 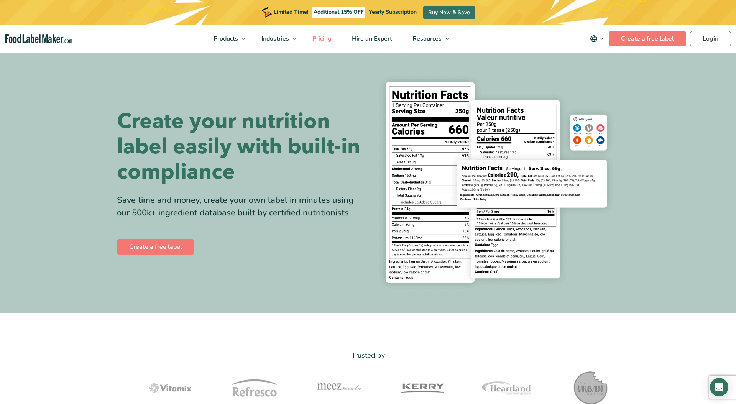 I want to click on h1: Create your nutrition label easily with built-in compliance, so click(x=240, y=147).